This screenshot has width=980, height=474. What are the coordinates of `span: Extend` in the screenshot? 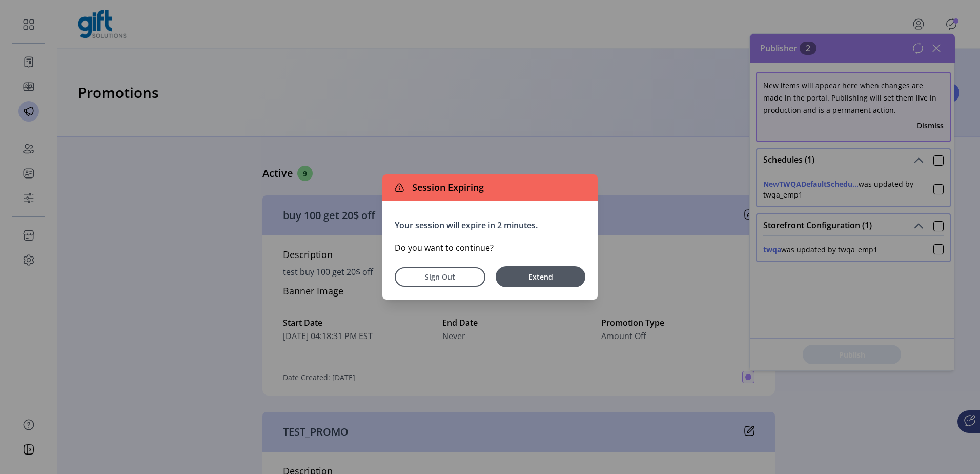 It's located at (540, 276).